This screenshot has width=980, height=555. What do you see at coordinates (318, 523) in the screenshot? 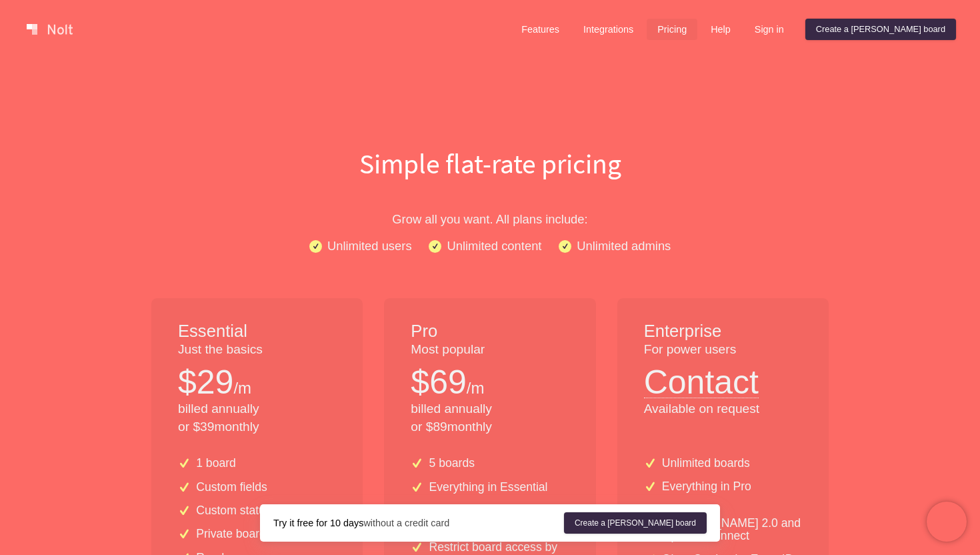
I see `strong: Try it free for 10 days` at bounding box center [318, 523].